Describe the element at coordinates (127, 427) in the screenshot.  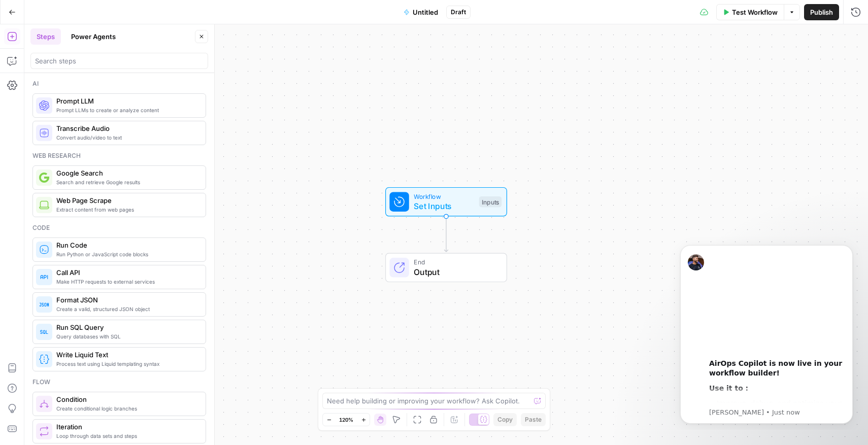
I see `span: Iteration` at that location.